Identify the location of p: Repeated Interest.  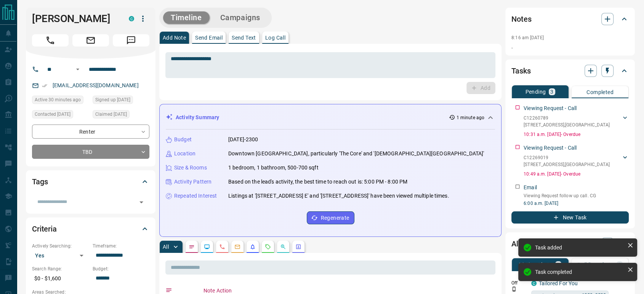
(195, 196).